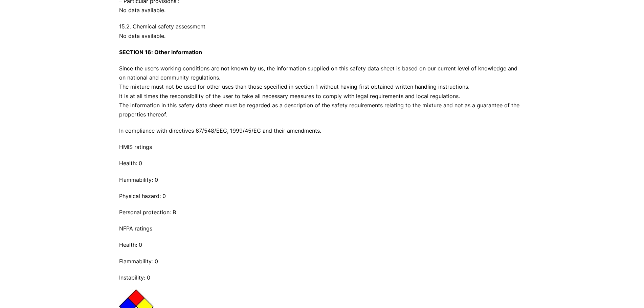  What do you see at coordinates (322, 31) in the screenshot?
I see `p: 15.2. Chemical safety assessment No data available.` at bounding box center [322, 31].